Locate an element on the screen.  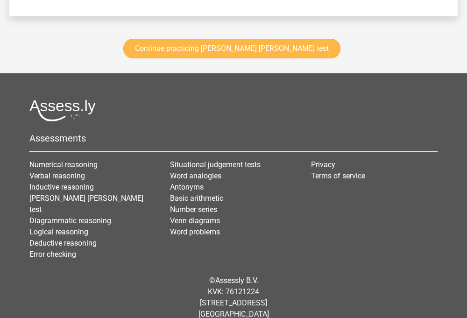
a: Diagrammatic reasoning is located at coordinates (70, 220).